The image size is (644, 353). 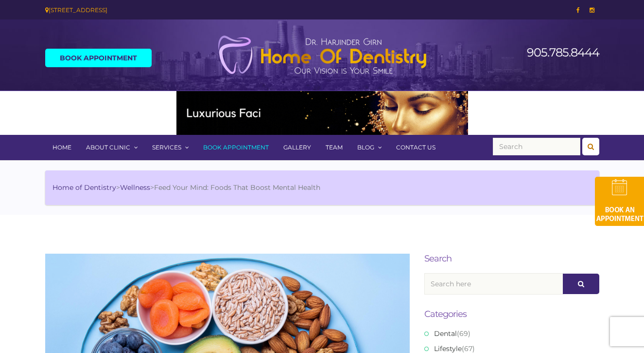 What do you see at coordinates (322, 55) in the screenshot?
I see `img: Home of Dentistry` at bounding box center [322, 55].